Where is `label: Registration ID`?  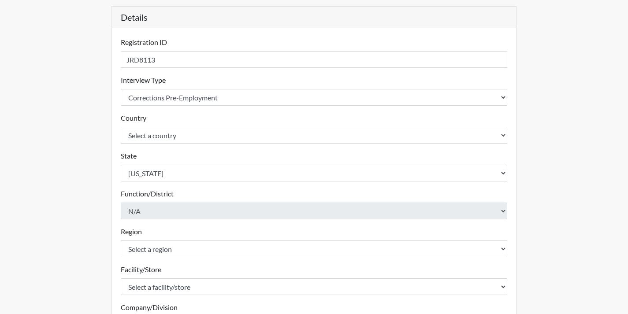
label: Registration ID is located at coordinates (144, 42).